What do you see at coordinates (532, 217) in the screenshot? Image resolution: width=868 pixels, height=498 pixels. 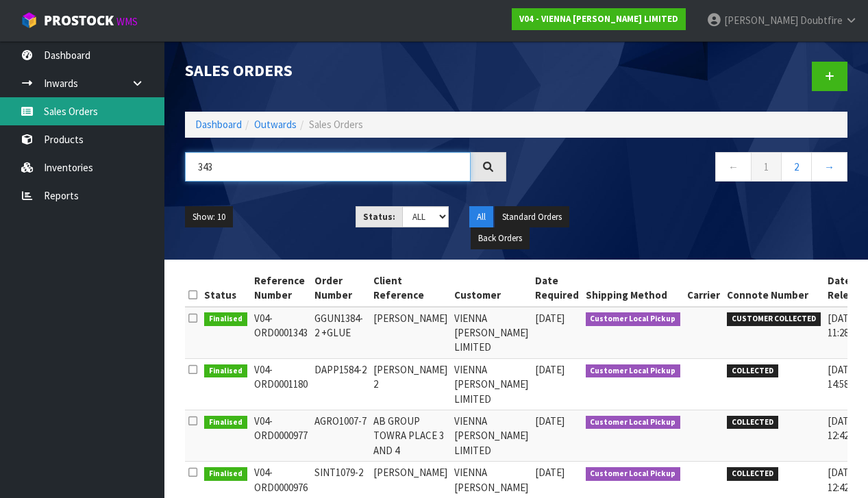 I see `button: Standard Orders` at bounding box center [532, 217].